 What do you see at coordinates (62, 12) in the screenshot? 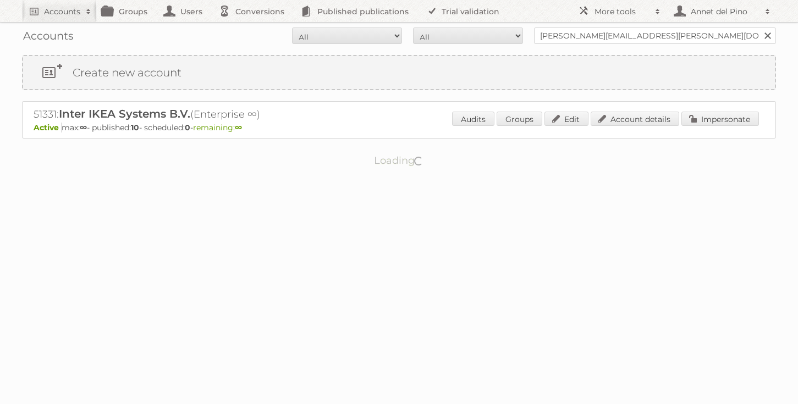
I see `h2: Accounts` at bounding box center [62, 12].